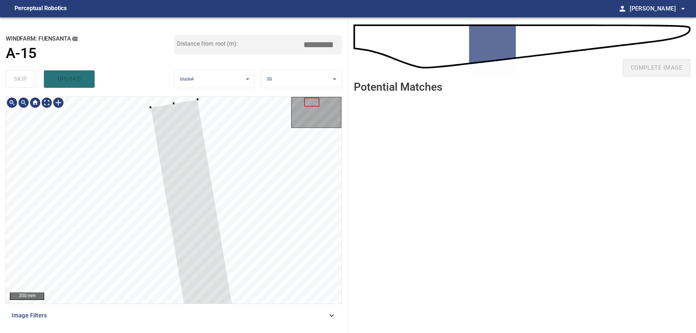  I want to click on div: Toggle full page, so click(47, 103).